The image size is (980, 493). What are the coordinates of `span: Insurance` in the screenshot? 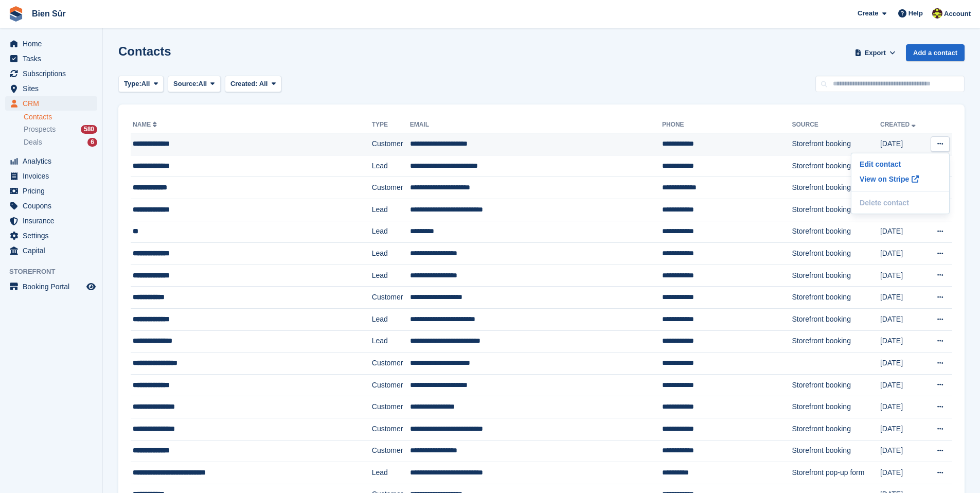 It's located at (54, 220).